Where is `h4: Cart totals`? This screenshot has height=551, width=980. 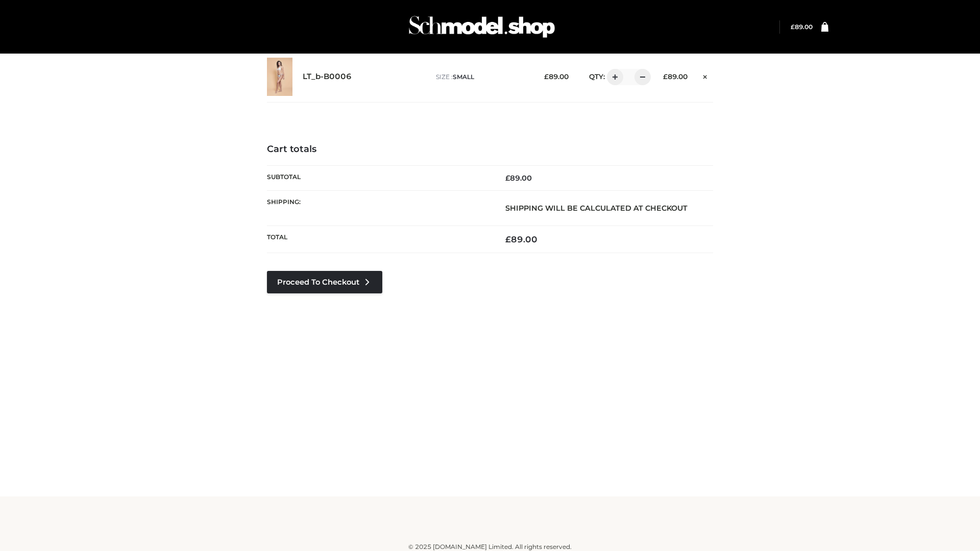 h4: Cart totals is located at coordinates (490, 149).